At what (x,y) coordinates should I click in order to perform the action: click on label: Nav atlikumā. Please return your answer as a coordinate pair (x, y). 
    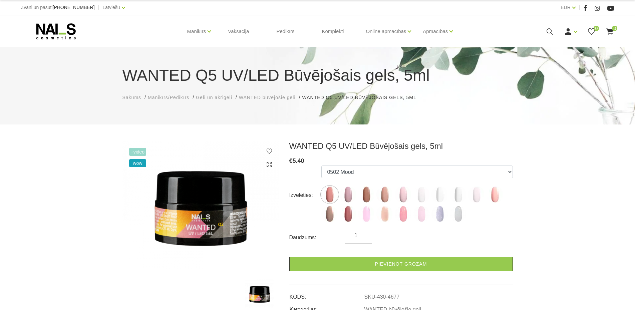
    Looking at the image, I should click on (403, 195).